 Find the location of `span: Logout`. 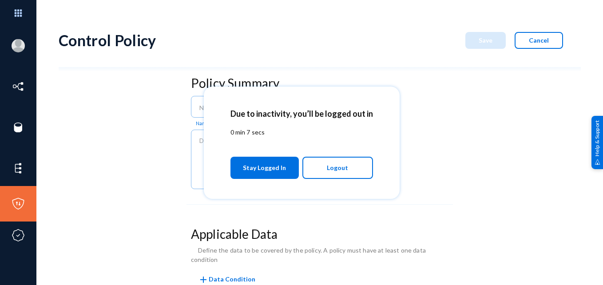

span: Logout is located at coordinates (337, 168).